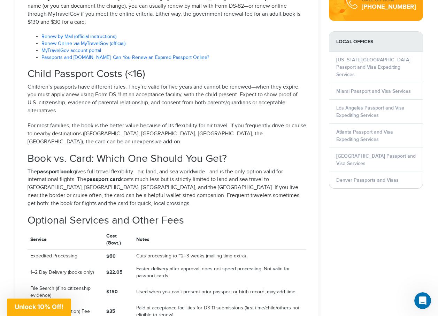 The height and width of the screenshot is (316, 438). I want to click on strong: passport card, so click(103, 179).